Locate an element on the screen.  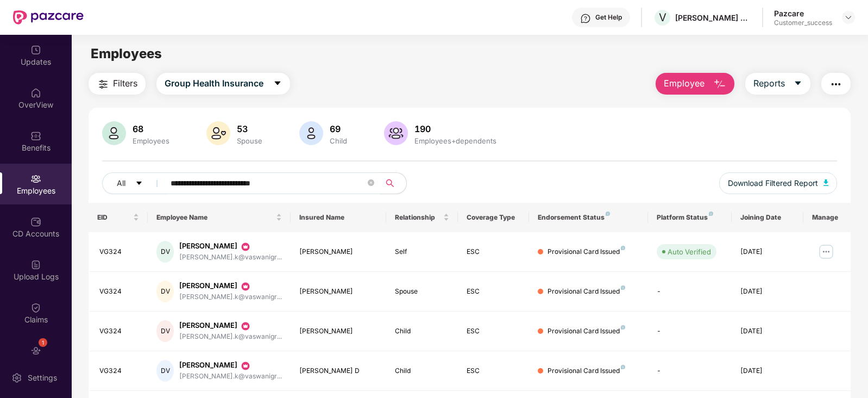
span: Employee is located at coordinates (684, 83).